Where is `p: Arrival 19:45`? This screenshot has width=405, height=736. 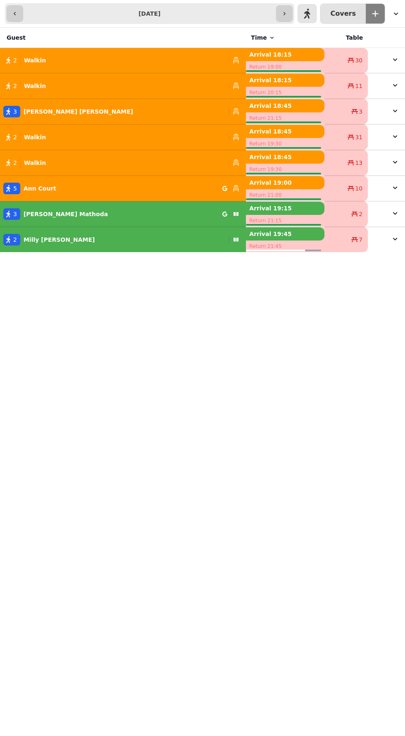
p: Arrival 19:45 is located at coordinates (285, 234).